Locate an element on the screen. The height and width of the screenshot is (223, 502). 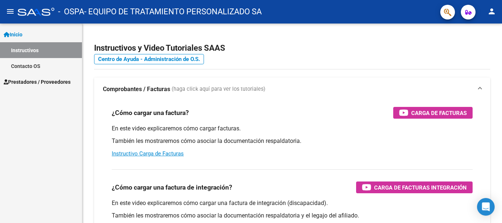
span: (haga click aquí para ver los tutoriales) is located at coordinates (218, 89).